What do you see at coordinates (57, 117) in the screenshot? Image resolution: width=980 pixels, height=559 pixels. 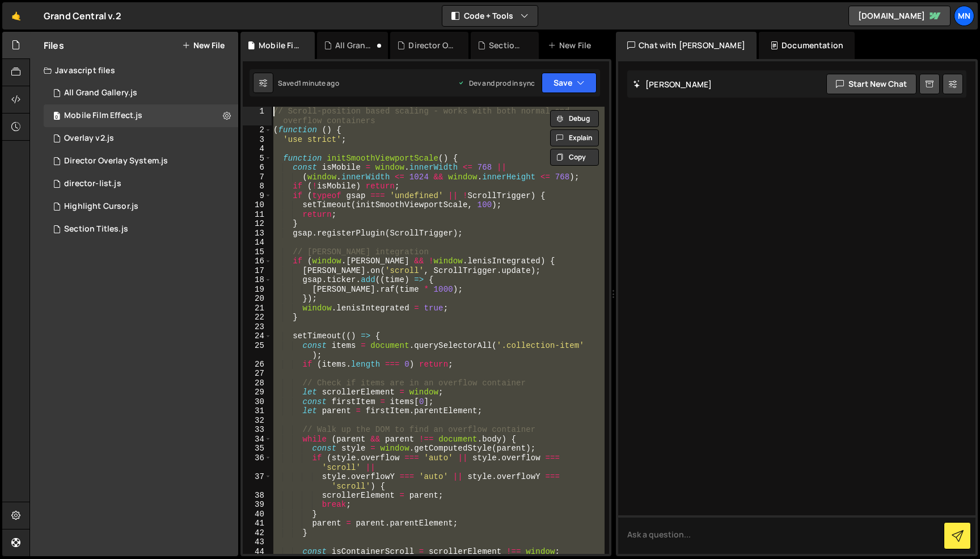 I see `span: 0` at bounding box center [57, 117].